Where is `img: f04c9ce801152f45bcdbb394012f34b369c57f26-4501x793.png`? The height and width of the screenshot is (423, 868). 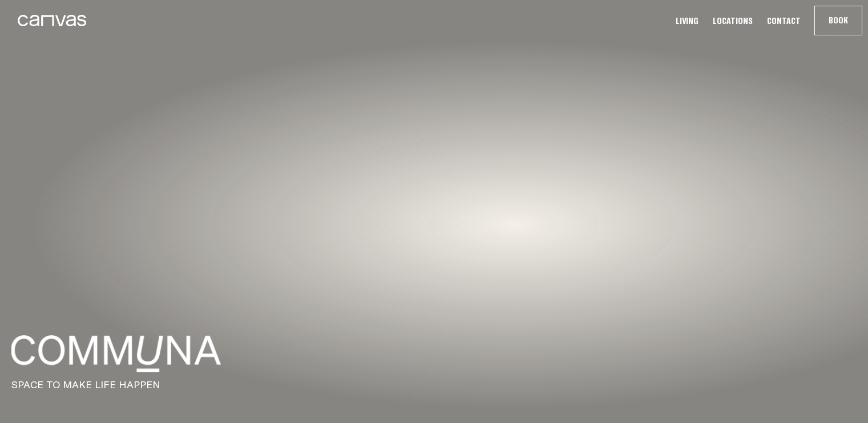 img: f04c9ce801152f45bcdbb394012f34b369c57f26-4501x793.png is located at coordinates (116, 354).